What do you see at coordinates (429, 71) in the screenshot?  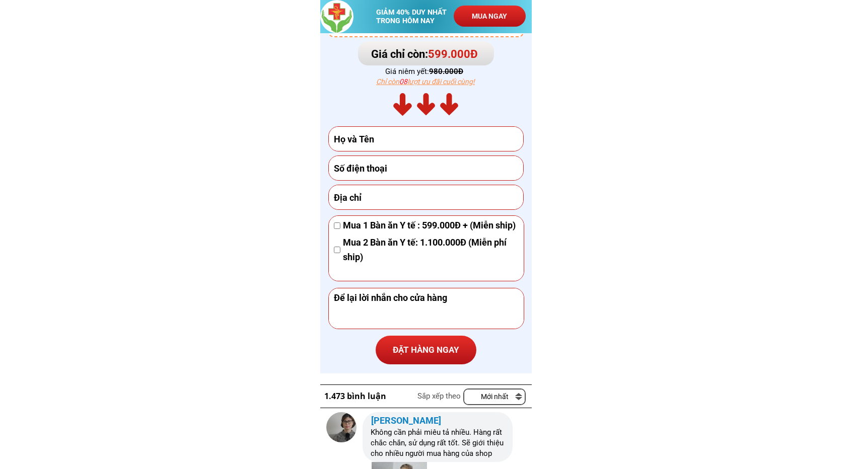 I see `h3: Giá niêm yết:` at bounding box center [429, 71].